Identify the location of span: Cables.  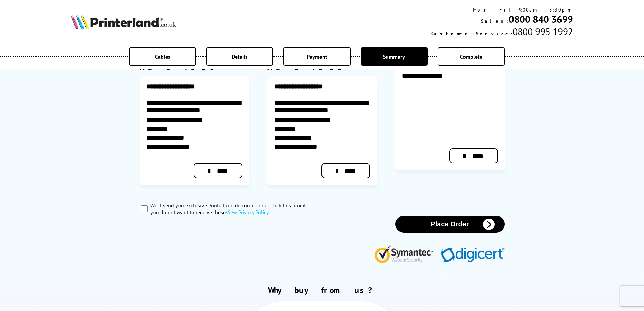
(163, 57).